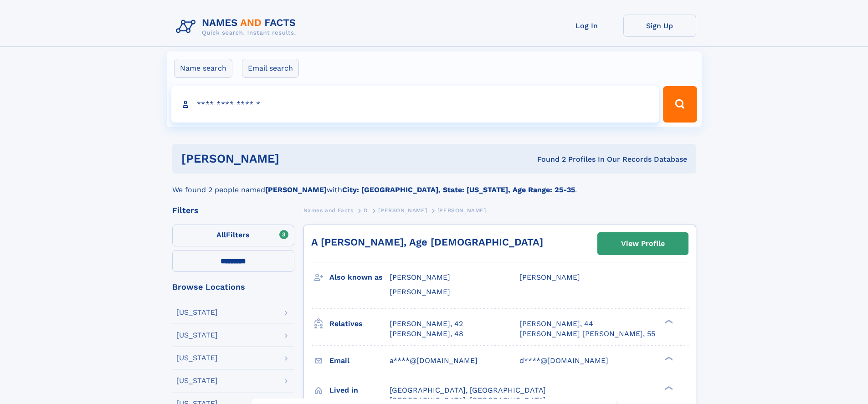  I want to click on h3: Also known as, so click(360, 277).